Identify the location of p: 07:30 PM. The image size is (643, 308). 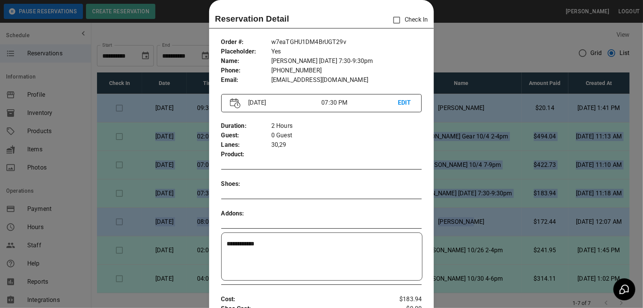
(360, 103).